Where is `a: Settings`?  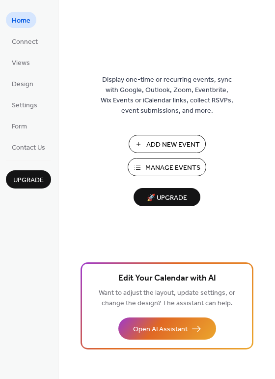
a: Settings is located at coordinates (25, 104).